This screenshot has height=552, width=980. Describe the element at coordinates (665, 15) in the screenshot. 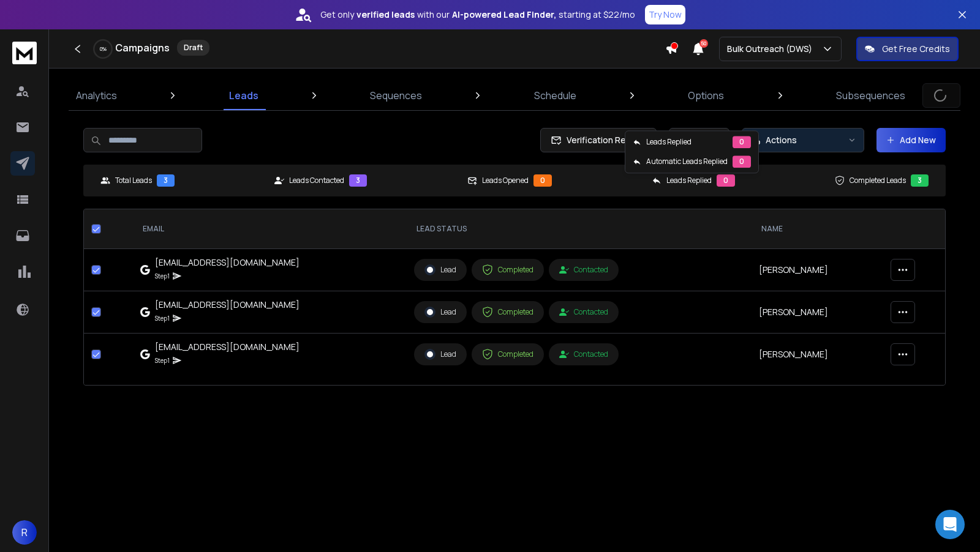

I see `p: Try Now` at that location.